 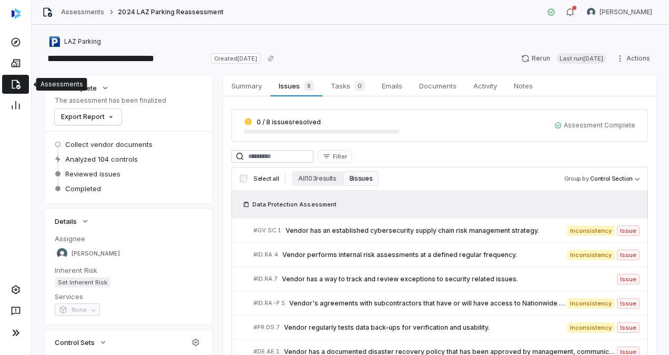 I want to click on button: Copy link, so click(x=271, y=58).